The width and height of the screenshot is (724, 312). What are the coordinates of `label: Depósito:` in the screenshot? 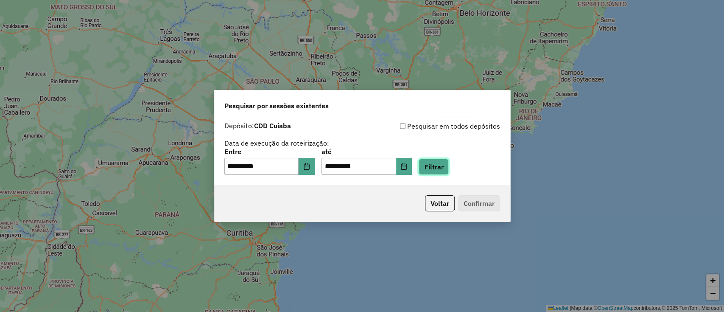 It's located at (258, 126).